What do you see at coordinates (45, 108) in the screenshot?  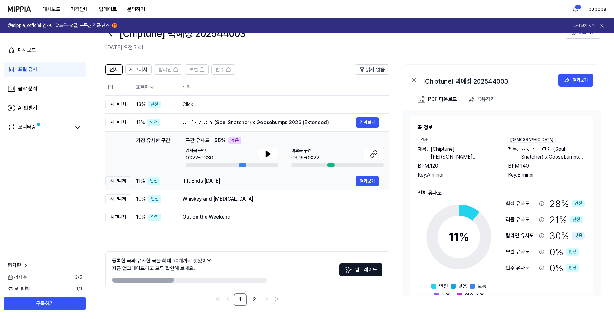 I see `a: AI 판별기` at bounding box center [45, 108].